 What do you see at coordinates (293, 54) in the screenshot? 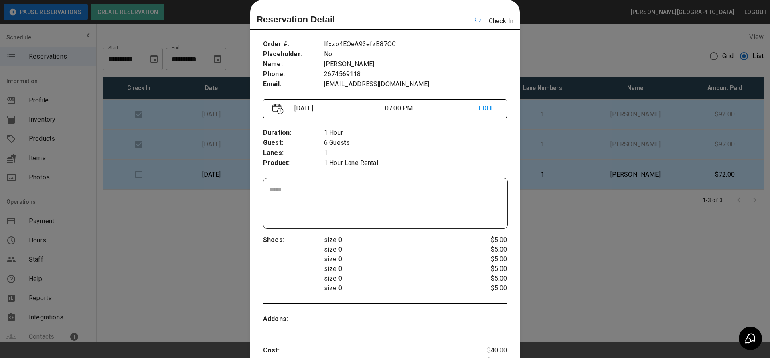
I see `p: Placeholder :` at bounding box center [293, 54].